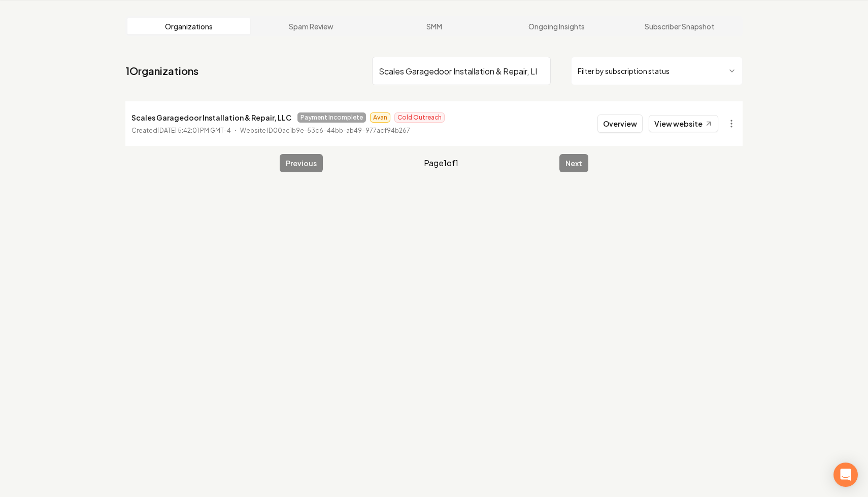 This screenshot has height=497, width=868. I want to click on a: SMM, so click(434, 27).